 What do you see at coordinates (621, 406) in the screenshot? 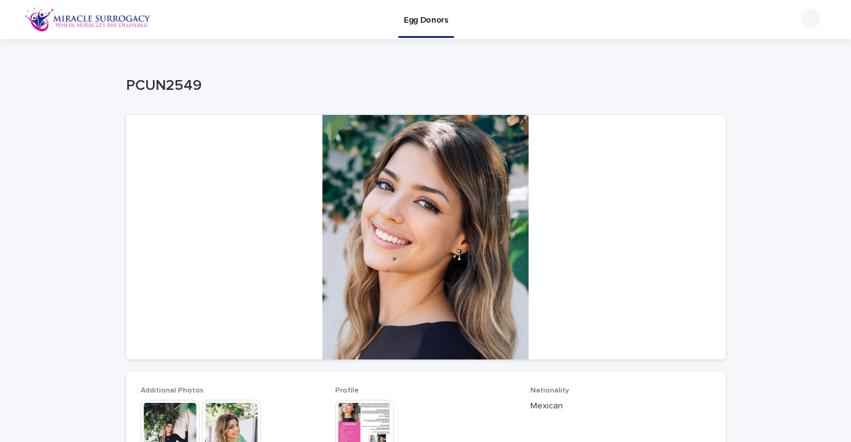
I see `p: Mexican` at bounding box center [621, 406].